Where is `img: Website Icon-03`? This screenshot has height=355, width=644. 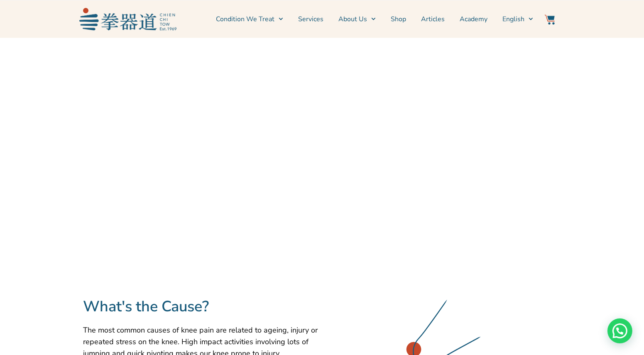
img: Website Icon-03 is located at coordinates (550, 19).